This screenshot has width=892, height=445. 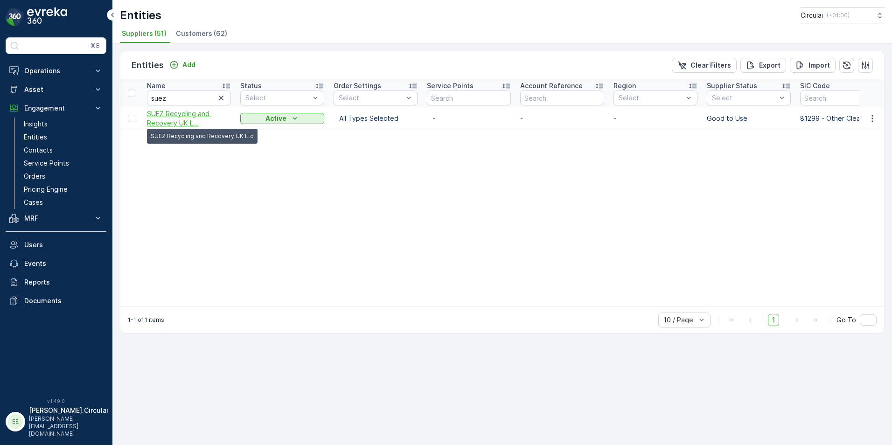 I want to click on a: SUEZ Recycling and Recovery UK L..., so click(x=189, y=118).